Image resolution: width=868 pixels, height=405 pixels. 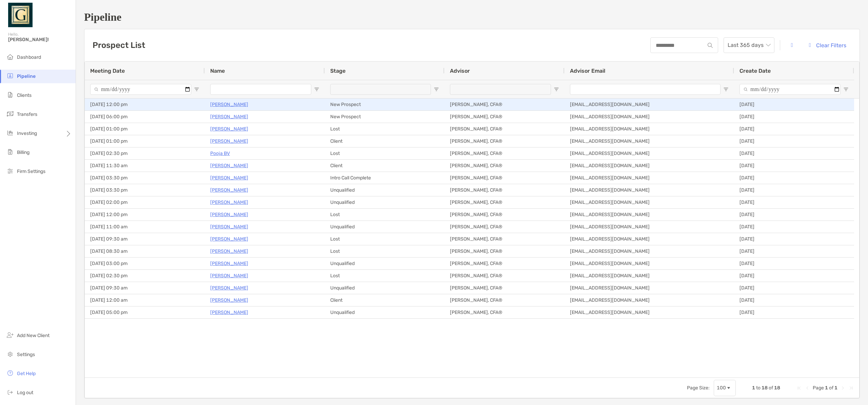 What do you see at coordinates (843, 388) in the screenshot?
I see `div: Next Page` at bounding box center [843, 388].